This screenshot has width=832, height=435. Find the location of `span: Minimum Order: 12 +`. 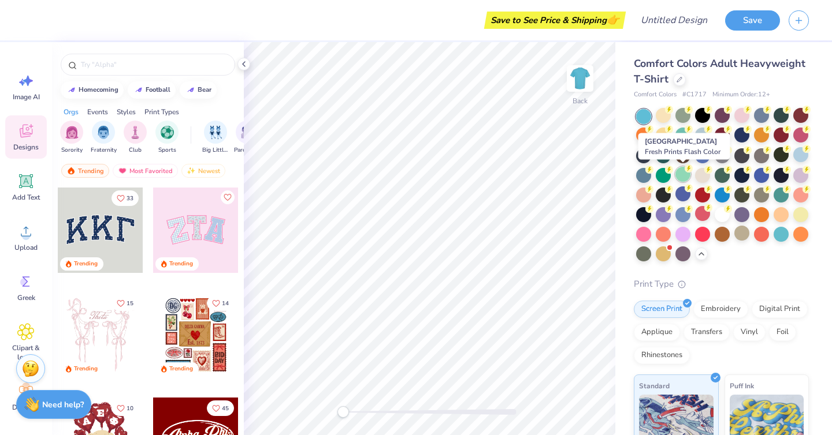

span: Minimum Order: 12 + is located at coordinates (741, 95).